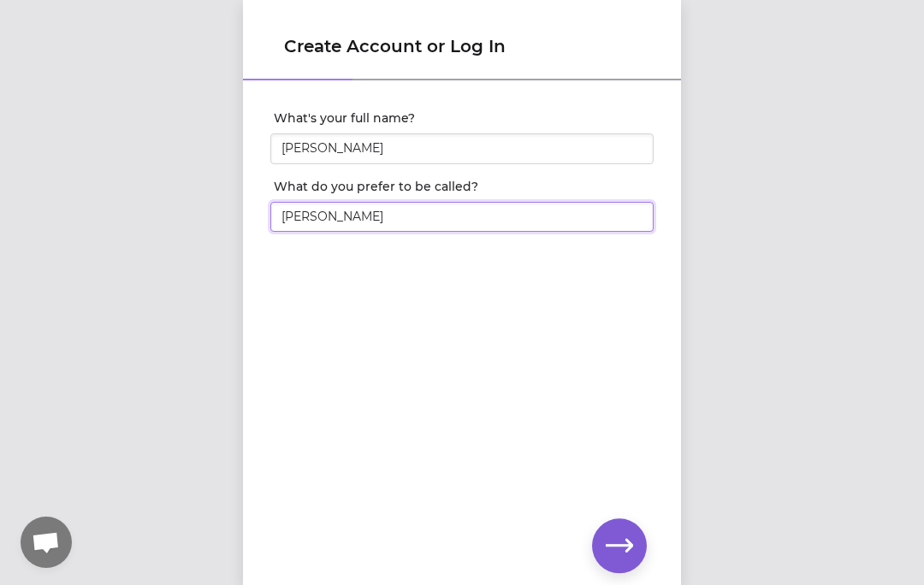  I want to click on input: Robbie, so click(462, 217).